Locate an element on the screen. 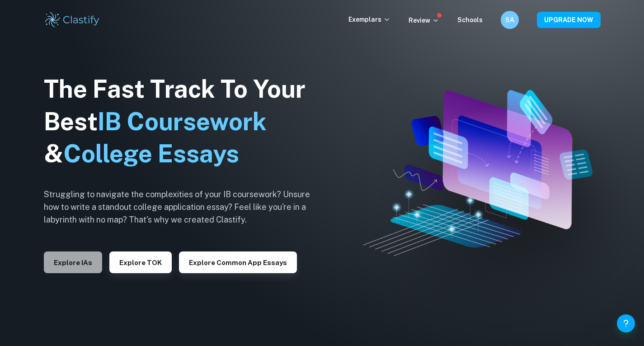 The width and height of the screenshot is (644, 346). h6: Struggling to navigate the complexities of your IB coursework? Unsure how to write a standout col... is located at coordinates (184, 207).